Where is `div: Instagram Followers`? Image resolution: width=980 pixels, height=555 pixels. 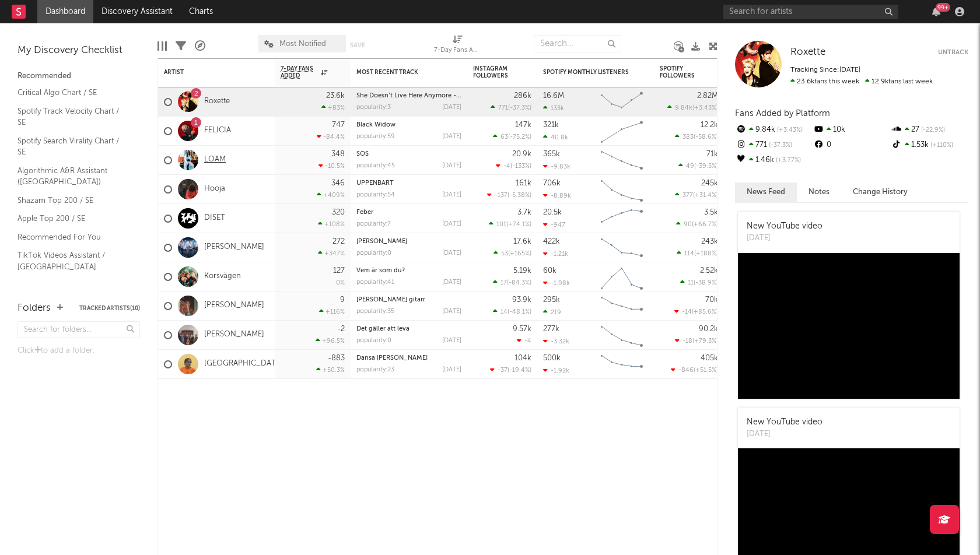
div: Instagram Followers is located at coordinates (494, 72).